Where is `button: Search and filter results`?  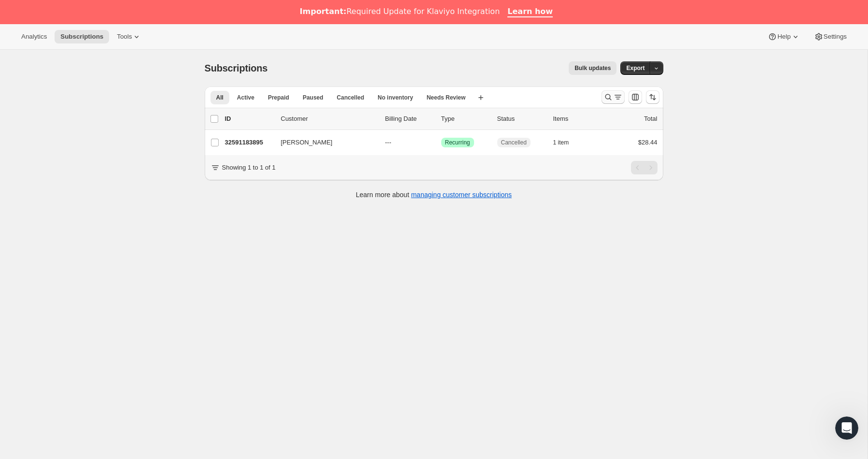 button: Search and filter results is located at coordinates (614, 97).